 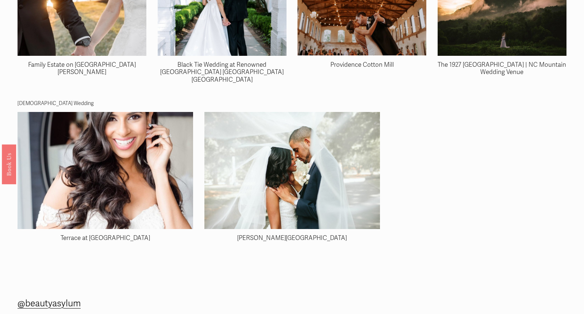 I want to click on a: Belk Chapel, so click(x=292, y=170).